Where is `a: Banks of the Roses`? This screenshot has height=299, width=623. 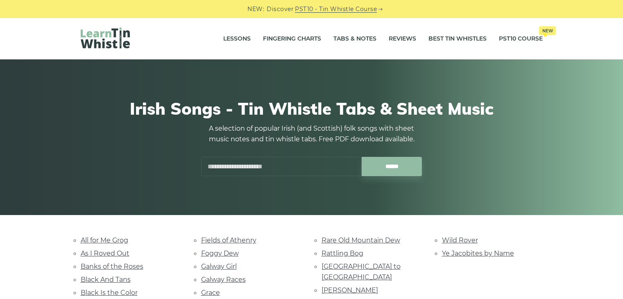 a: Banks of the Roses is located at coordinates (112, 266).